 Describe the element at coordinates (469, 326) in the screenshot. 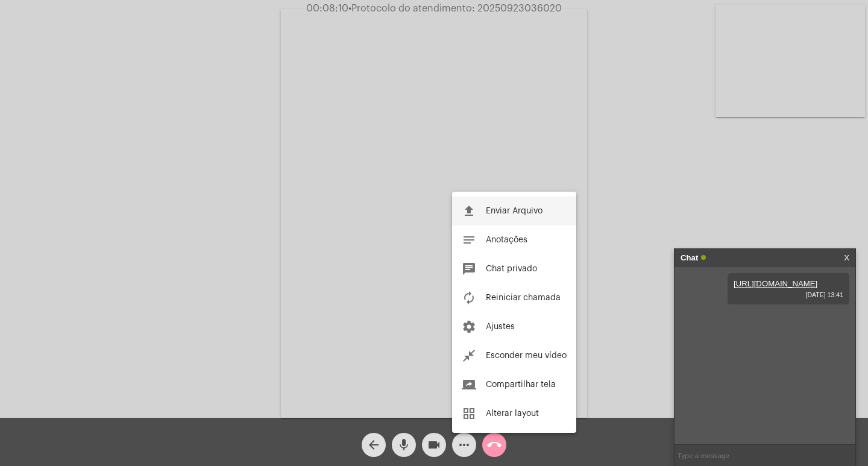

I see `mat-icon: settings` at that location.